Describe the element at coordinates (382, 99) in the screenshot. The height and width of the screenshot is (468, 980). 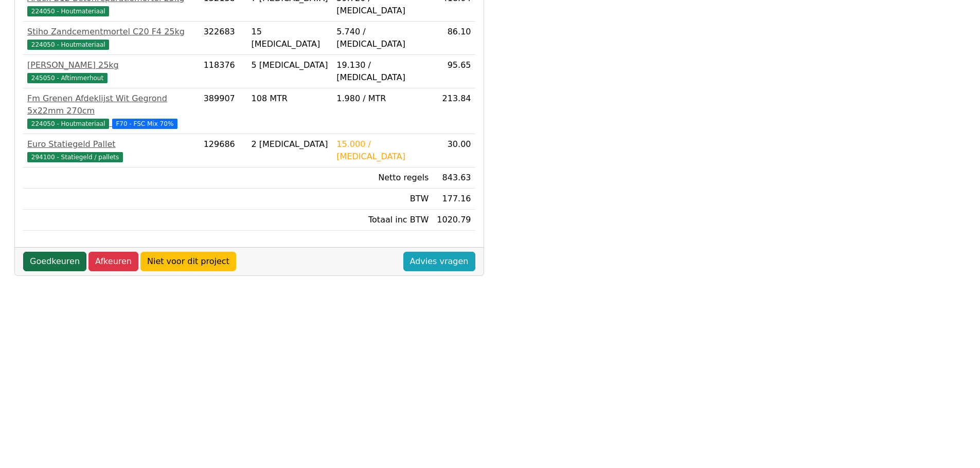
I see `div: 1.980 / MTR` at that location.